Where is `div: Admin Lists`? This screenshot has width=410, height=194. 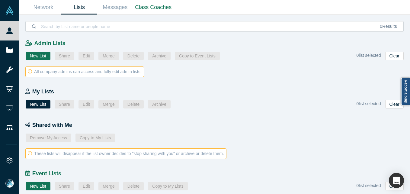
div: Admin Lists is located at coordinates (218, 43).